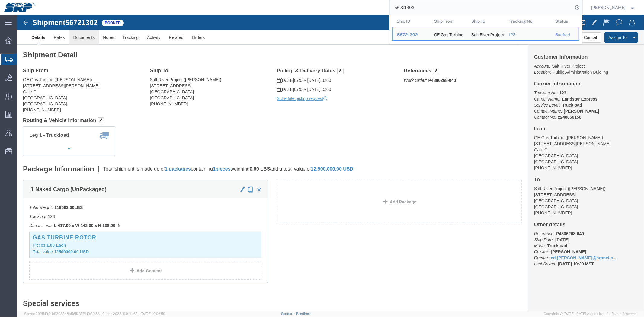 The image size is (644, 317). Describe the element at coordinates (134, 313) in the screenshot. I see `span: Client: 2025.19.0-1f462a1` at that location.